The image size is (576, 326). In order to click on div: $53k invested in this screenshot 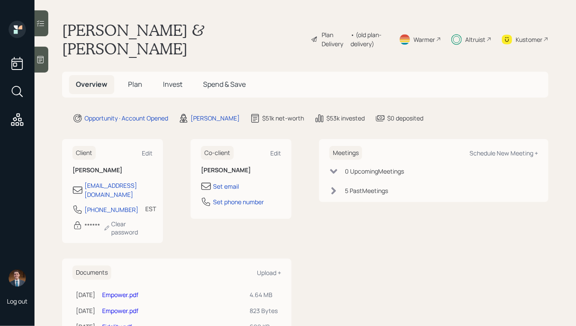, I will do `click(346, 118)`.